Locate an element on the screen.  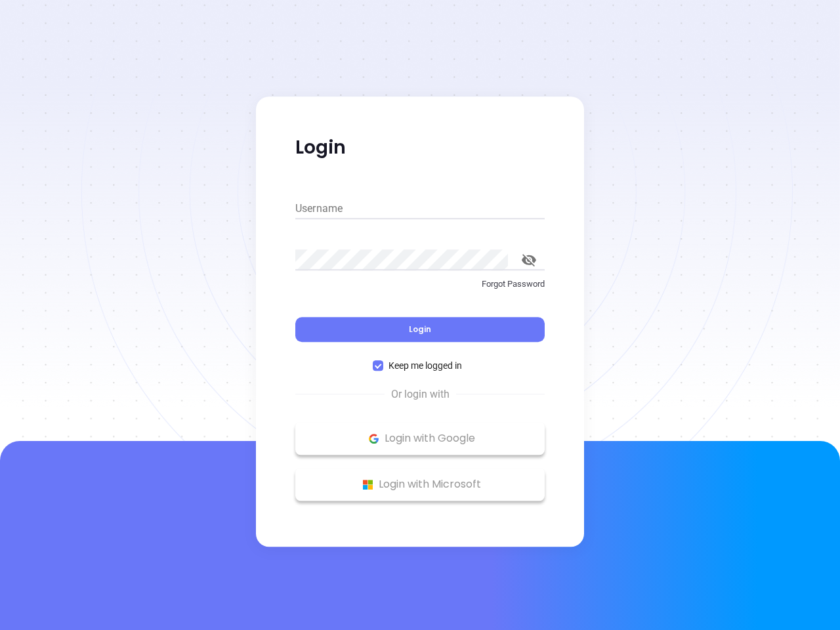
span: Or login with is located at coordinates (420, 394).